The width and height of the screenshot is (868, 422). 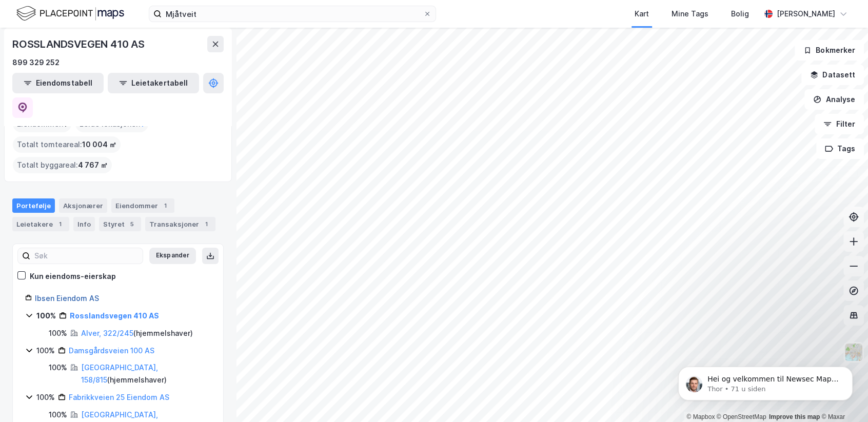 What do you see at coordinates (854, 353) in the screenshot?
I see `img: Z` at bounding box center [854, 353].